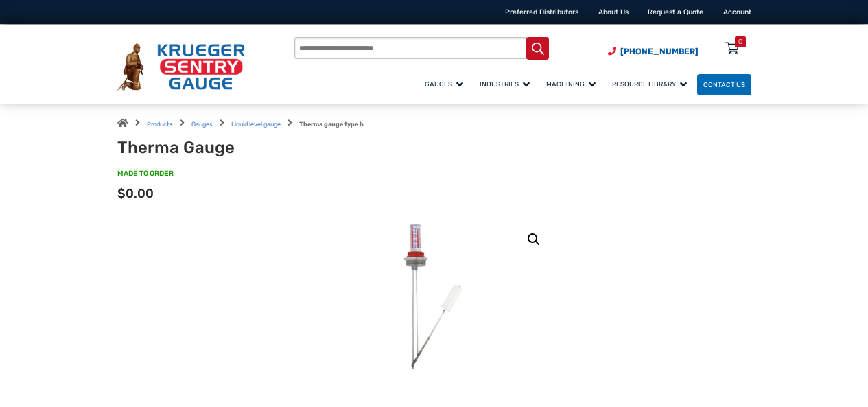 The height and width of the screenshot is (407, 868). What do you see at coordinates (651, 83) in the screenshot?
I see `a: Resource Library` at bounding box center [651, 83].